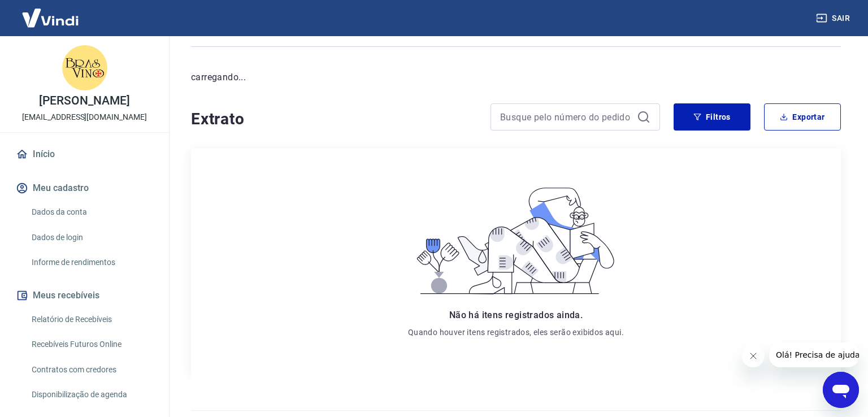  I want to click on a: Início, so click(84, 154).